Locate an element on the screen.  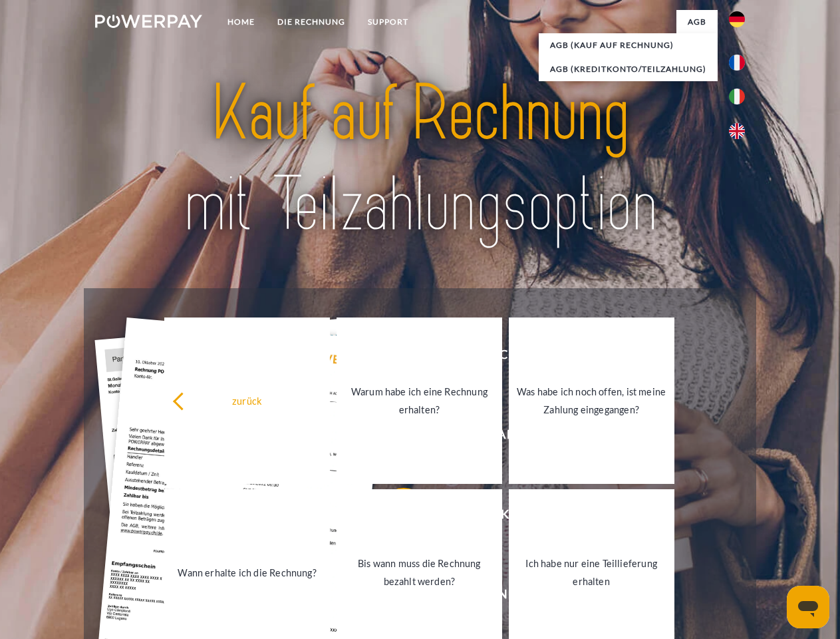
img: de is located at coordinates (737, 19).